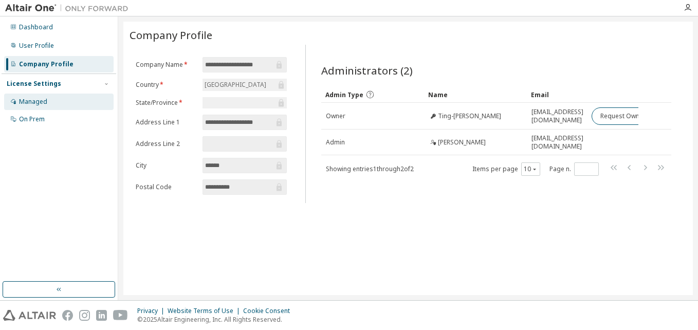  What do you see at coordinates (166, 85) in the screenshot?
I see `label: Country` at bounding box center [166, 85].